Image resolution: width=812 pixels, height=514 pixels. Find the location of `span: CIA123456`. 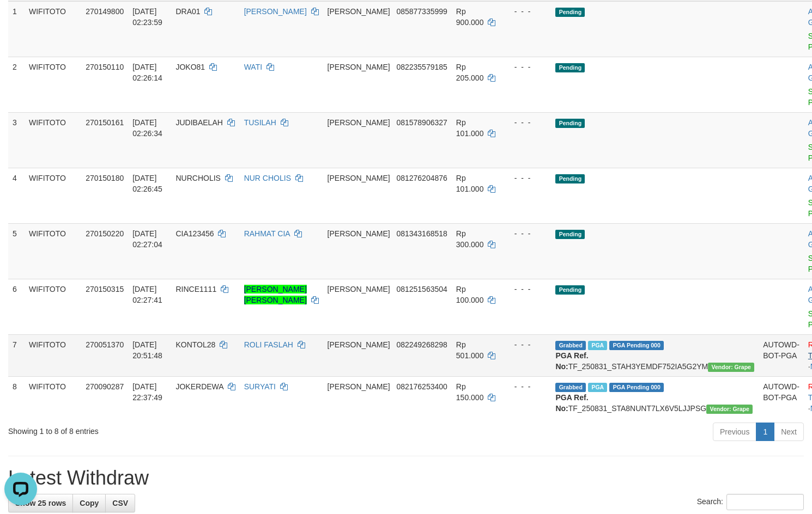

span: CIA123456 is located at coordinates (195, 234).